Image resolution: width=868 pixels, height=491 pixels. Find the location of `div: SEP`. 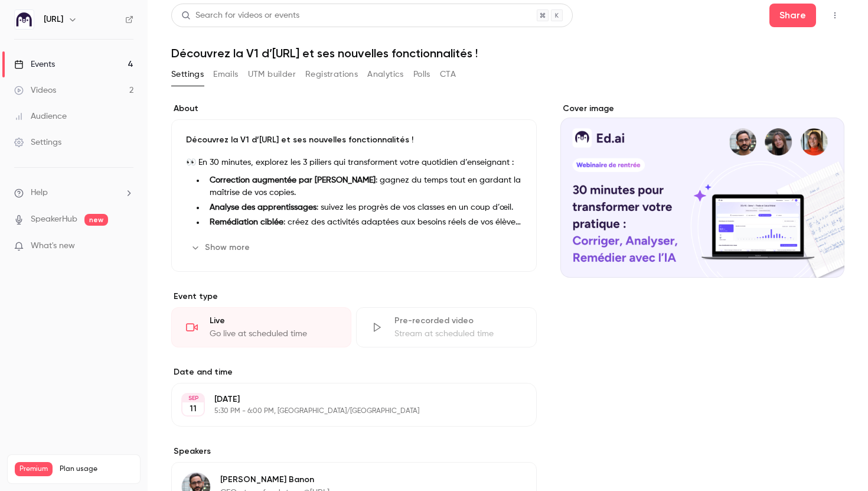

div: SEP is located at coordinates (193, 398).